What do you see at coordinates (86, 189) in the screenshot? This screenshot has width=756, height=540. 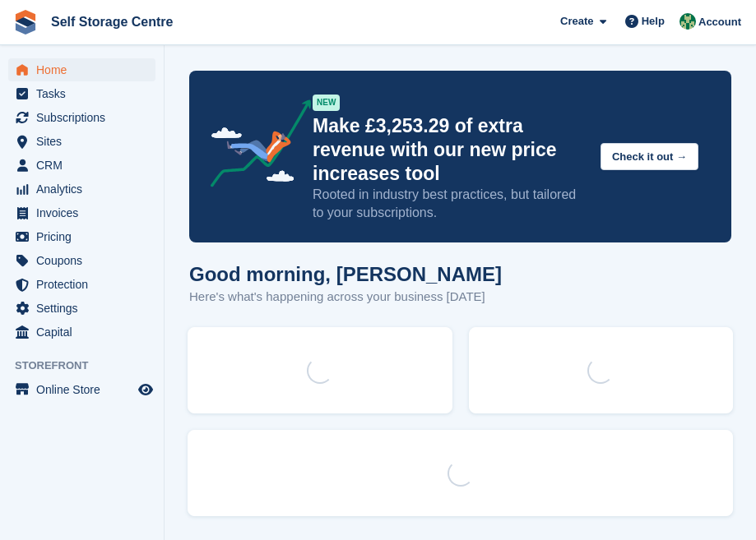 I see `span: Analytics` at bounding box center [86, 189].